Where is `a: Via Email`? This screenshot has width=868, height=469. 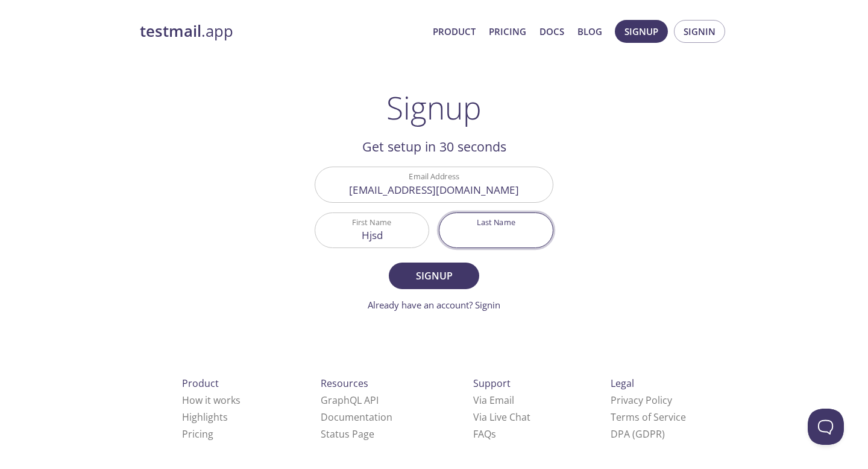
a: Via Email is located at coordinates (494, 400).